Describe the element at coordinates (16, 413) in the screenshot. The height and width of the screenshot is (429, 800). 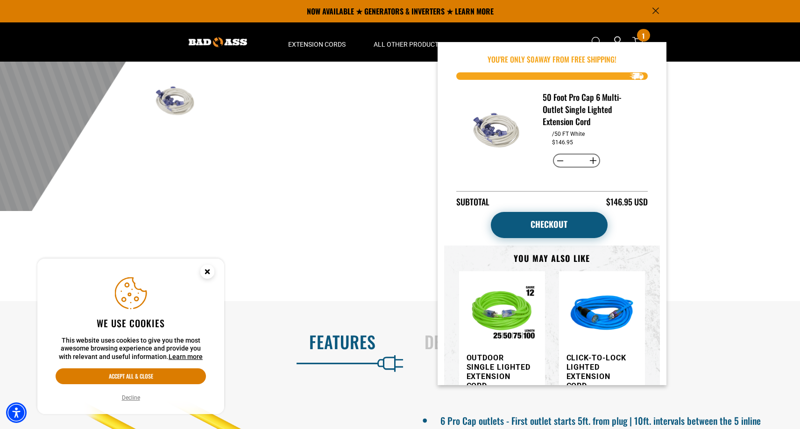
I see `div: Accessibility Menu` at that location.